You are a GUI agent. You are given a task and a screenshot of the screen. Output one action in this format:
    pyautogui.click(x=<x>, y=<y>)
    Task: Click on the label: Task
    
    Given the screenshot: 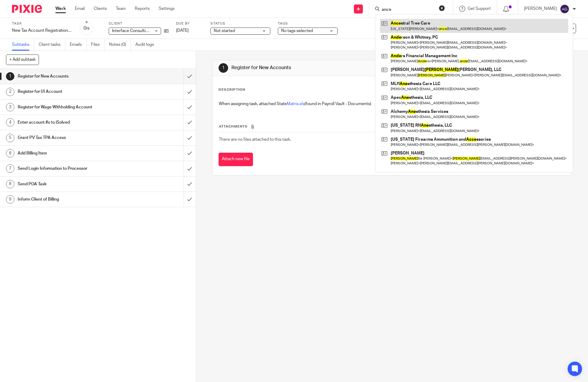 What is the action you would take?
    pyautogui.click(x=42, y=24)
    